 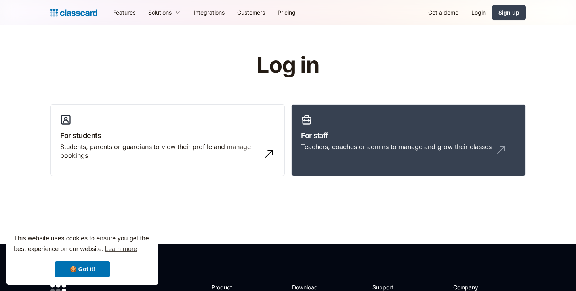 What do you see at coordinates (408, 135) in the screenshot?
I see `h3: For staff` at bounding box center [408, 135].